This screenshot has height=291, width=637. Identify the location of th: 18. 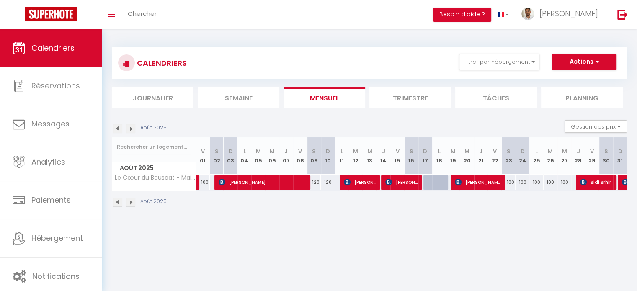
(439, 156).